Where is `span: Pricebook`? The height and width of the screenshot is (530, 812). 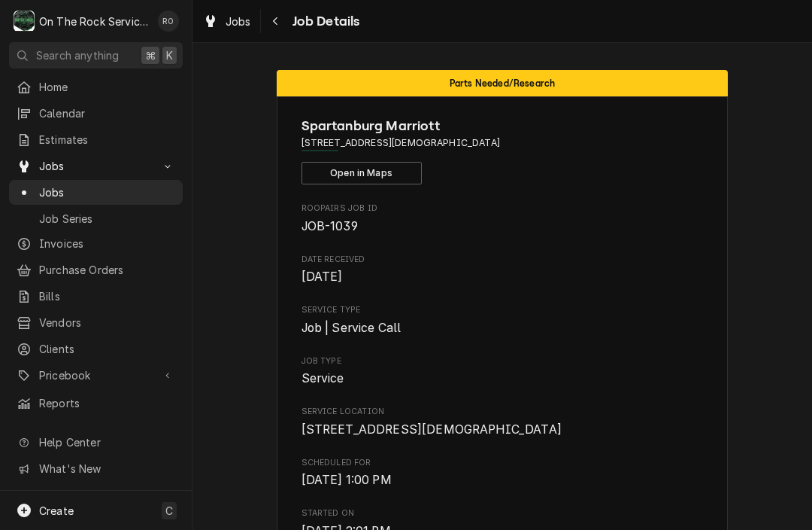
span: Pricebook is located at coordinates (96, 375).